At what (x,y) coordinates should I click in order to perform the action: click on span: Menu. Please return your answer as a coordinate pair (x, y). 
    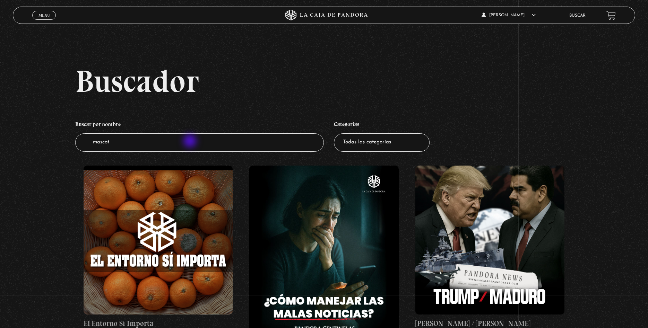
    Looking at the image, I should click on (44, 15).